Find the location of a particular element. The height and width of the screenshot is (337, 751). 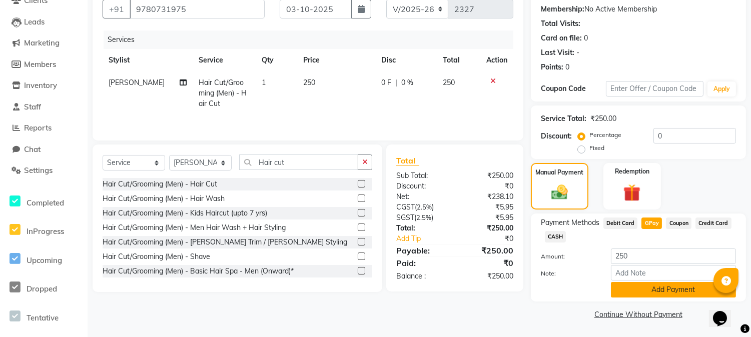

span: Tentative is located at coordinates (43, 318).